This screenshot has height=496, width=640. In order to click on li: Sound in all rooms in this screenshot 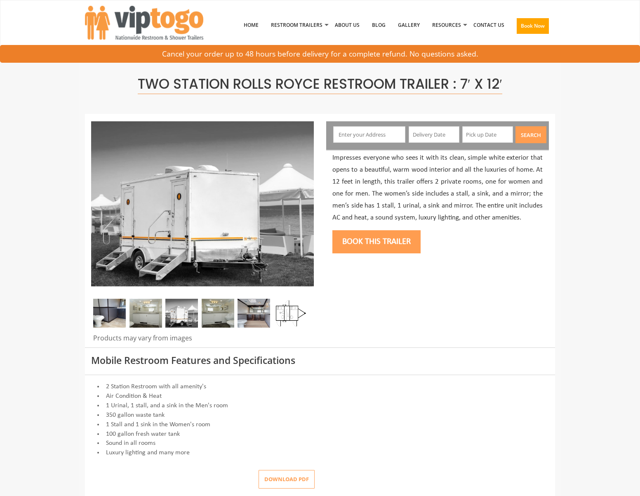, I will do `click(320, 443)`.